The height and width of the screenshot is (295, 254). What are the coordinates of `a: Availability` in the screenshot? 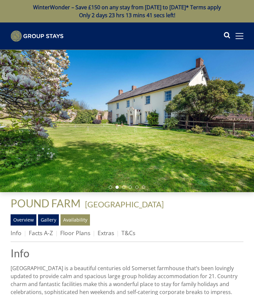 It's located at (75, 220).